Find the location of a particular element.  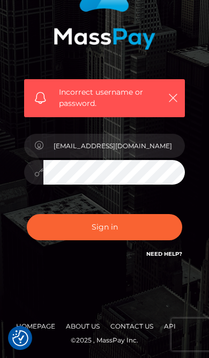

a: Need Help? is located at coordinates (164, 254).